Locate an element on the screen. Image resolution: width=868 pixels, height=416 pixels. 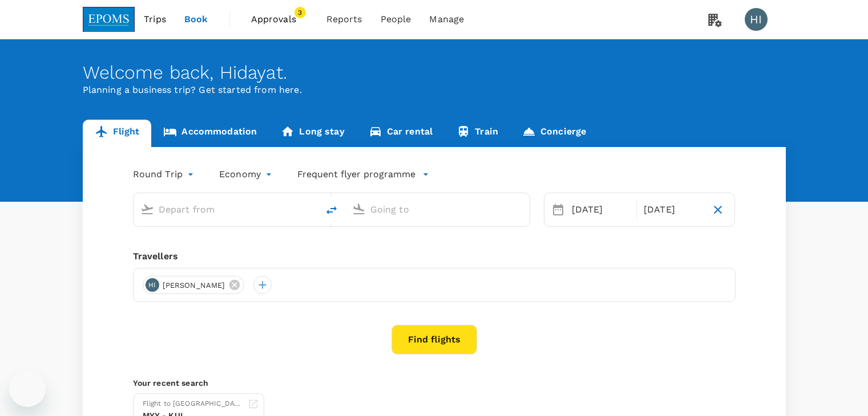
div: Economy is located at coordinates (247, 175).